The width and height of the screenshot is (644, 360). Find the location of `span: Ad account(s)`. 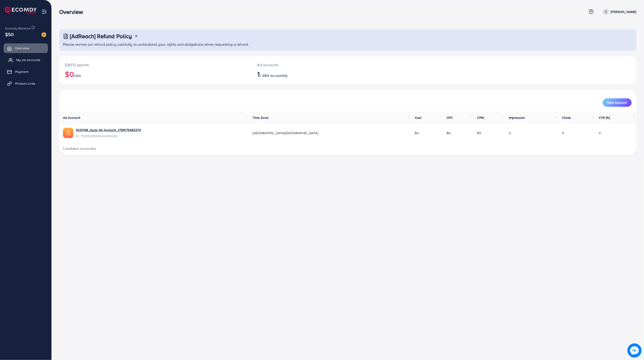

span: Ad account(s) is located at coordinates (276, 76).